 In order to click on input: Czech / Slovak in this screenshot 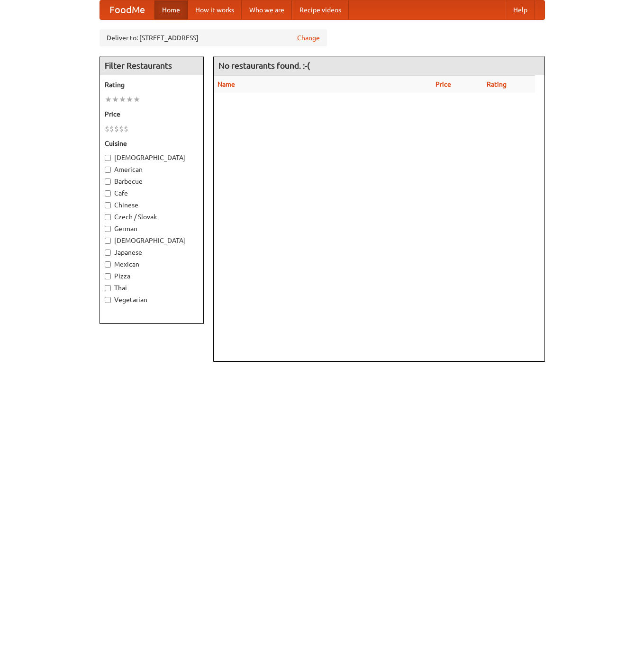, I will do `click(108, 217)`.